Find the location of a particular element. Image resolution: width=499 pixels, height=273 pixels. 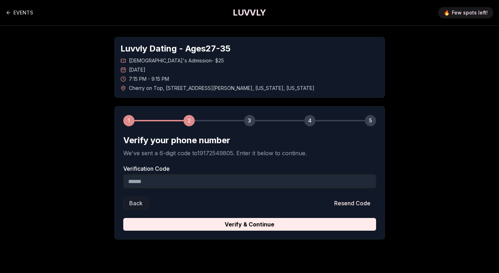

a: LUVVLY is located at coordinates (249, 13).